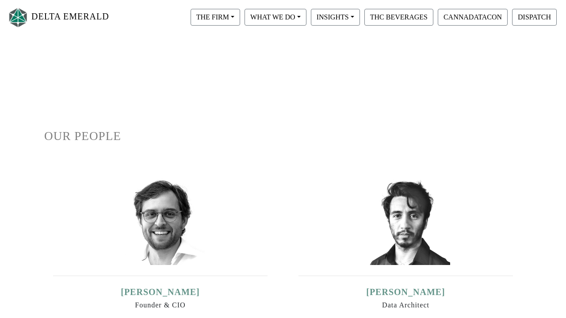 The height and width of the screenshot is (318, 566). I want to click on button: INSIGHTS, so click(335, 17).